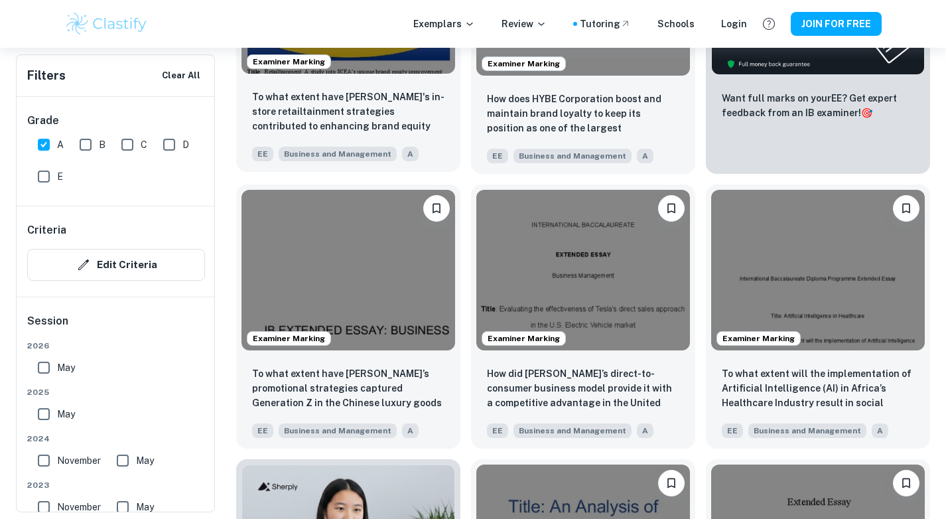  Describe the element at coordinates (583, 269) in the screenshot. I see `img: Business and Management EE example thumbnail: How did Tesla’s direct-to-consumer busin` at that location.